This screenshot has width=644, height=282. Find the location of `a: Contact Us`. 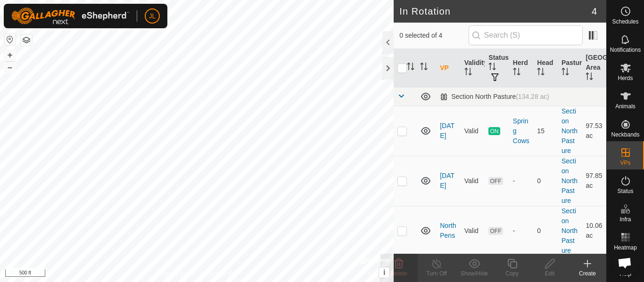

a: Contact Us is located at coordinates (220, 274).